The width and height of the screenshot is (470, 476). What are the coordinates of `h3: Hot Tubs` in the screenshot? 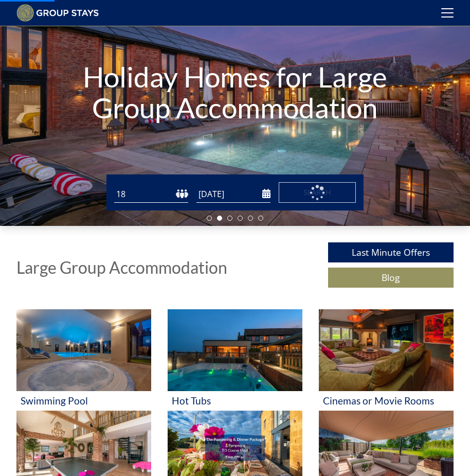 It's located at (235, 400).